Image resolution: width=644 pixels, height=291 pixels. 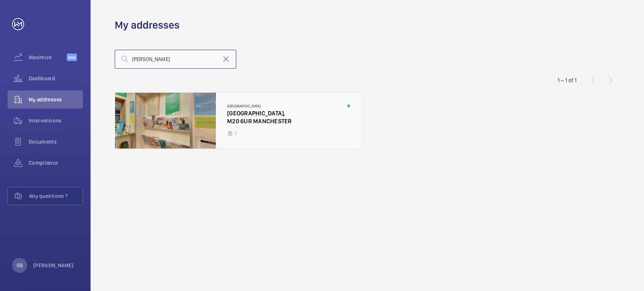 I want to click on span: Dashboard, so click(x=56, y=78).